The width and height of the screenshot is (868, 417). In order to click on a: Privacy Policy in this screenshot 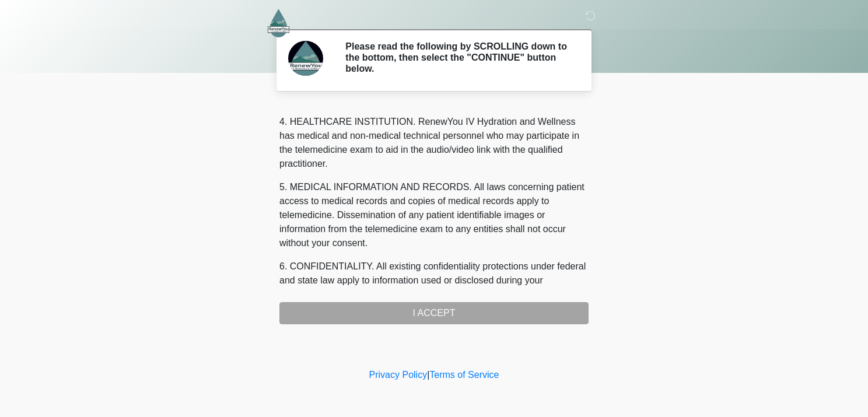, I will do `click(399, 375)`.